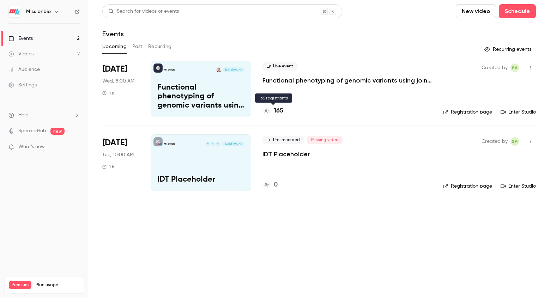  What do you see at coordinates (347, 80) in the screenshot?
I see `a: Functional phenotyping of genomic variants using joint multiomic single-cell DNA–RNA sequencing` at bounding box center [347, 80].